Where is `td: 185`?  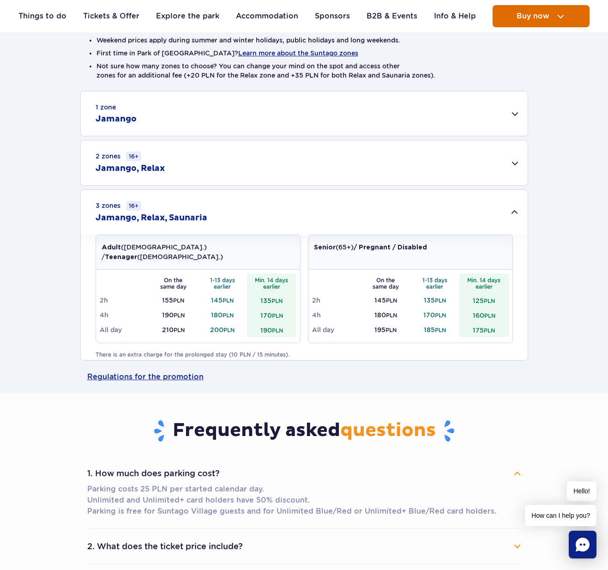
td: 185 is located at coordinates (435, 330).